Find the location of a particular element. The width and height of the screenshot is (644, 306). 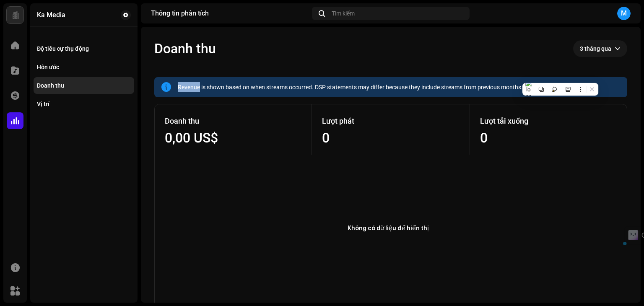

div: dropdown trigger is located at coordinates (617, 49).